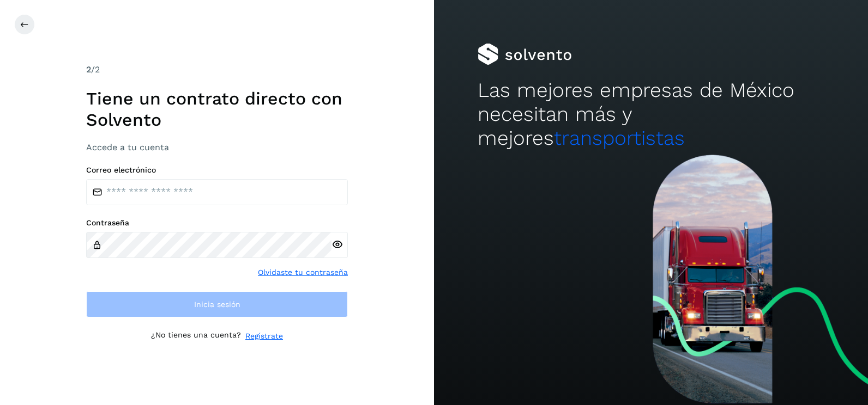  Describe the element at coordinates (88, 70) in the screenshot. I see `span: 2` at that location.